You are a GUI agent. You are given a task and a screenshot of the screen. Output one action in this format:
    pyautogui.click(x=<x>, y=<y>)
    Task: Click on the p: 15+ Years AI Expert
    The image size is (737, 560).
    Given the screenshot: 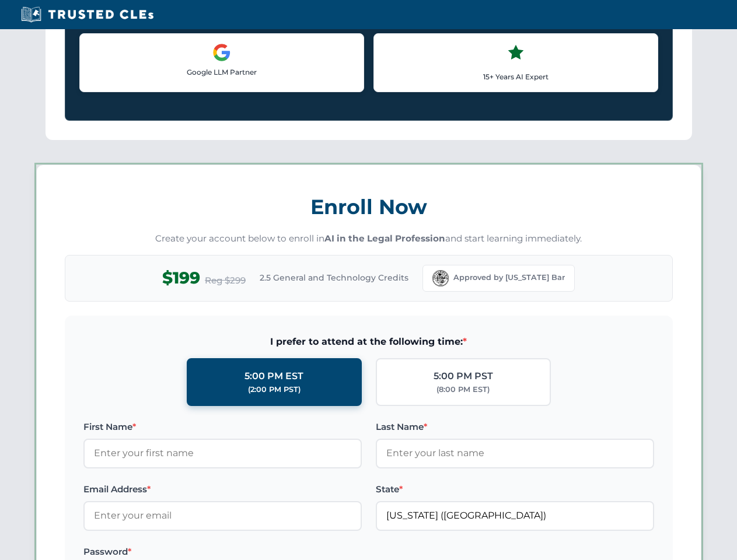 What is the action you would take?
    pyautogui.click(x=516, y=77)
    